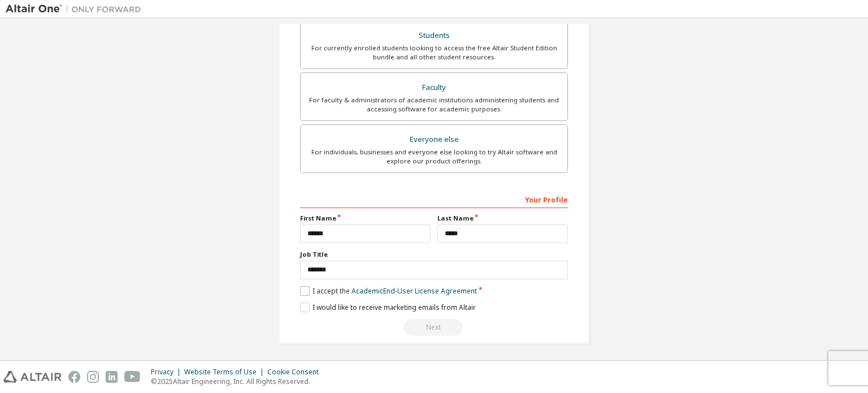 Image resolution: width=868 pixels, height=393 pixels. I want to click on div: Faculty, so click(434, 87).